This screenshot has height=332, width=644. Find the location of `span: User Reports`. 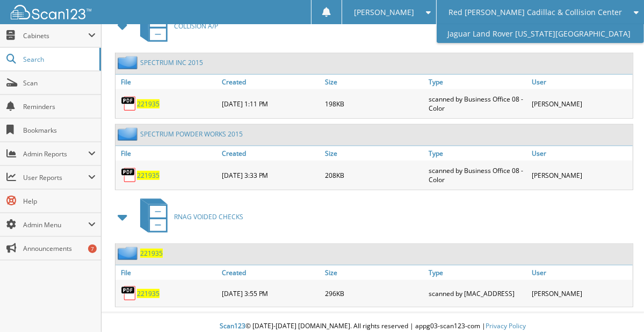

span: User Reports is located at coordinates (55, 177).